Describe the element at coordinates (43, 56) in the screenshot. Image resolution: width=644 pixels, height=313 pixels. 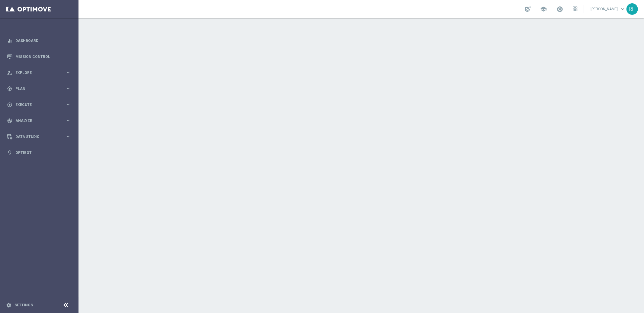
I see `a: Mission Control` at that location.